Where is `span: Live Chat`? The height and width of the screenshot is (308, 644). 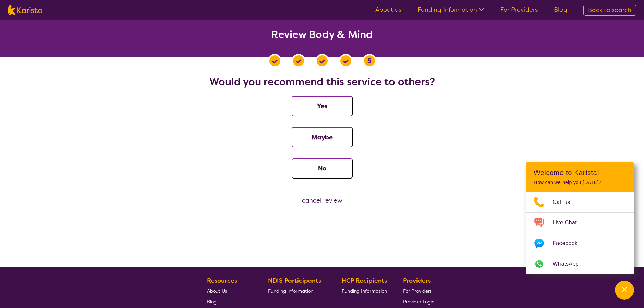 span: Live Chat is located at coordinates (568, 222).